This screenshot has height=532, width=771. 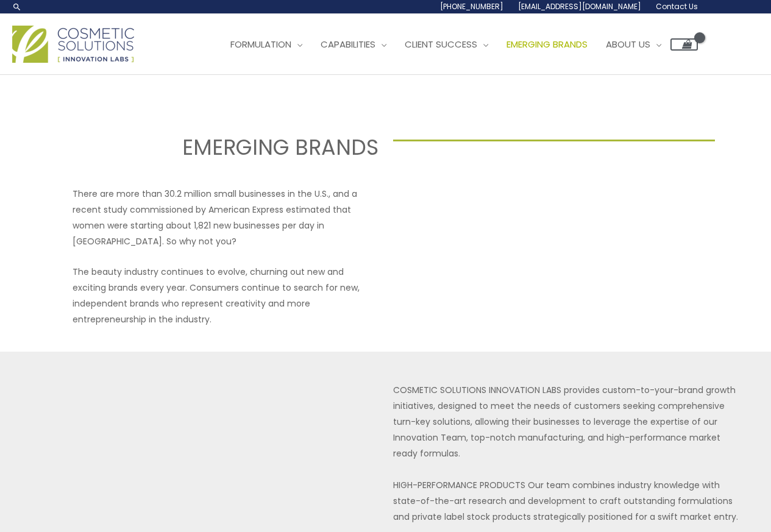 I want to click on a: Client Success, so click(x=446, y=45).